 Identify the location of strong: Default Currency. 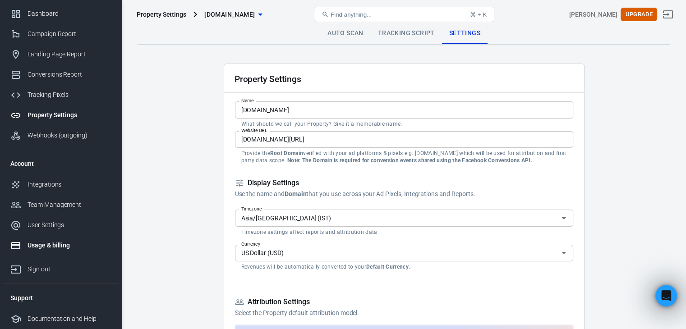
(387, 267).